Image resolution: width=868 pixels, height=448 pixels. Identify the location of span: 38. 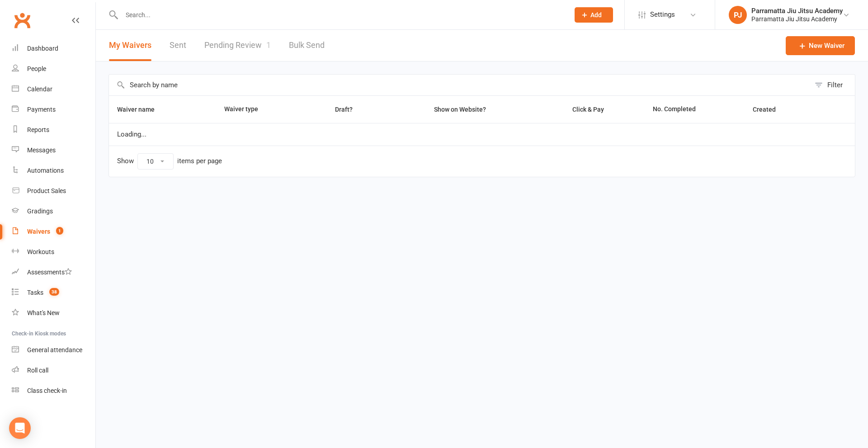
(54, 292).